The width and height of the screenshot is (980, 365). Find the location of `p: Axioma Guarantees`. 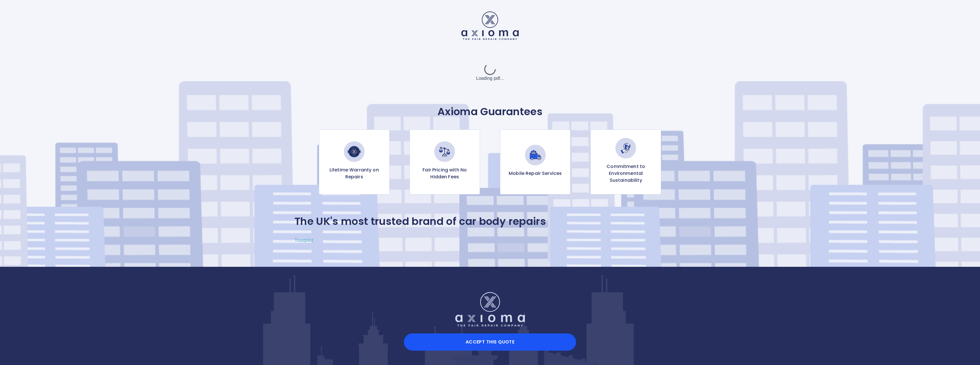

p: Axioma Guarantees is located at coordinates (490, 112).